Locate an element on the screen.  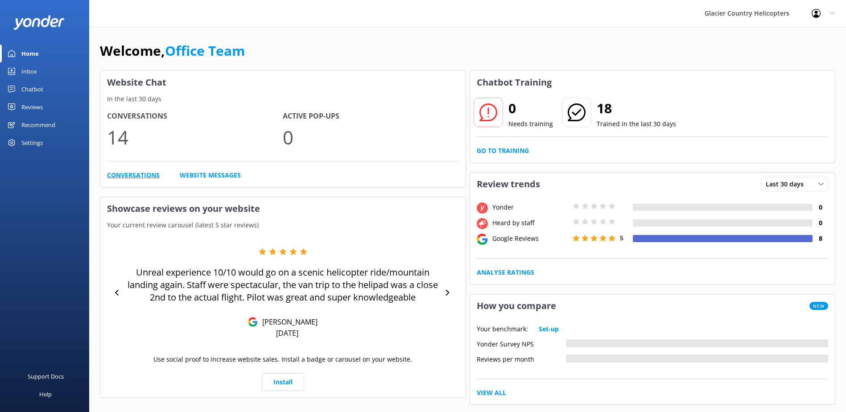
h4: Conversations is located at coordinates (195, 116).